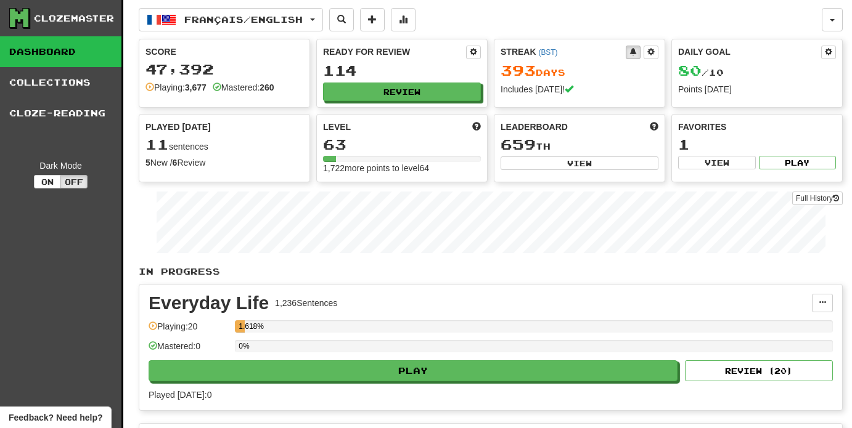  I want to click on div: Playing:, so click(176, 88).